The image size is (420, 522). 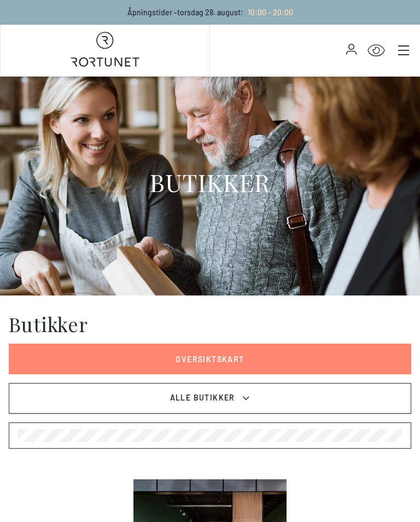 What do you see at coordinates (376, 51) in the screenshot?
I see `button: Open Accessibility Menu` at bounding box center [376, 51].